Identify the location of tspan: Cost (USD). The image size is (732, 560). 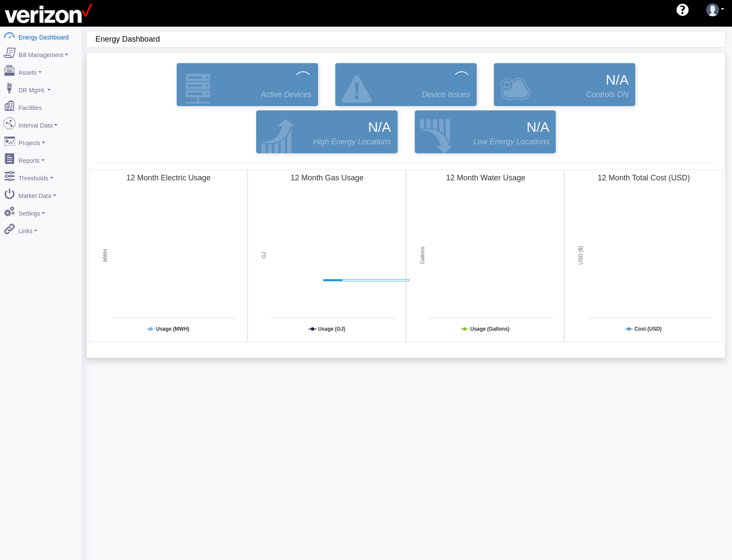
(648, 329).